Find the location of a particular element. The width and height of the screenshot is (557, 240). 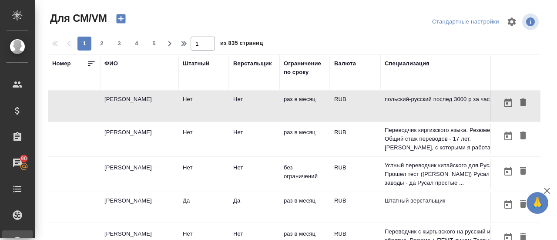

button: Создать is located at coordinates (121, 19).